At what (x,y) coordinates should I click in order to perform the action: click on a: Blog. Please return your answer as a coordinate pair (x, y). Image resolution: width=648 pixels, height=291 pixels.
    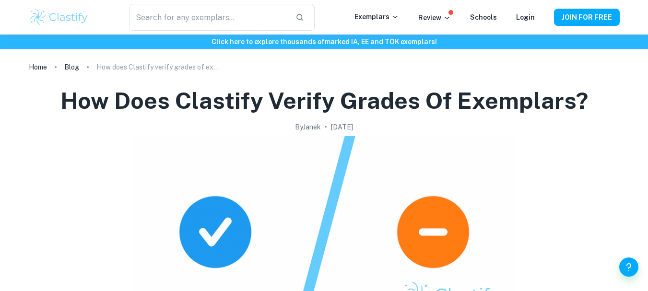
    Looking at the image, I should click on (71, 67).